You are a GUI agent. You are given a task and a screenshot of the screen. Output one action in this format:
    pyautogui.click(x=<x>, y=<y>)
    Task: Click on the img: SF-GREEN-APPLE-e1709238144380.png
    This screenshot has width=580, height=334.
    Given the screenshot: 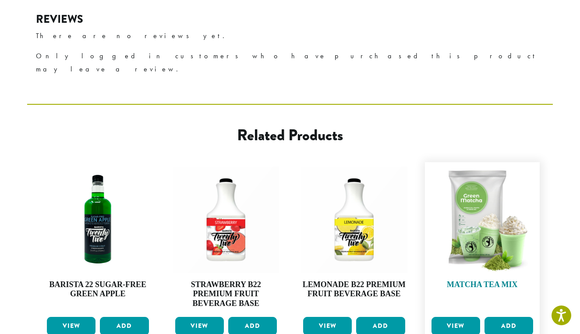 What is the action you would take?
    pyautogui.click(x=98, y=219)
    